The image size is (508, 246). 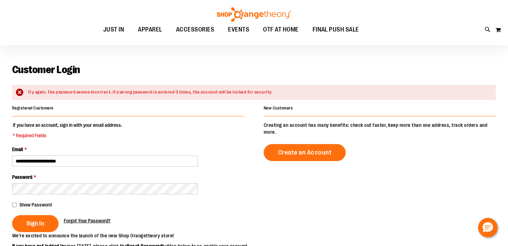 What do you see at coordinates (488, 228) in the screenshot?
I see `button: Hello, have a question? Let’s chat.` at bounding box center [488, 228].